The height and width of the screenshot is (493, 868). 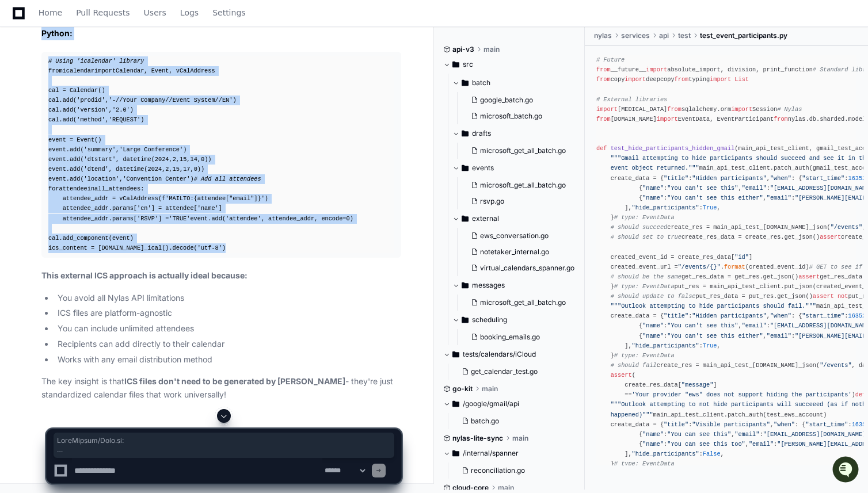 I want to click on span: 'Convention Center', so click(x=156, y=179).